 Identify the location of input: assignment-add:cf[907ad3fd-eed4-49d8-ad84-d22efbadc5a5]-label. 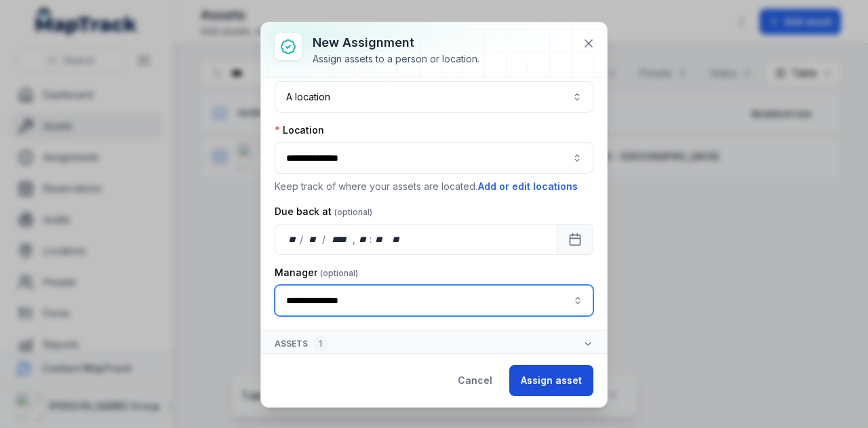
(434, 301).